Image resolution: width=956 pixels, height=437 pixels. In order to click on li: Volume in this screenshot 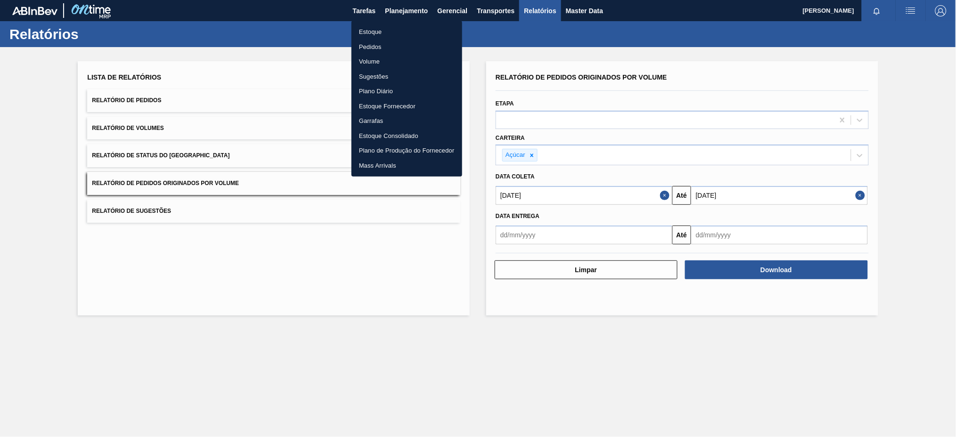, I will do `click(407, 62)`.